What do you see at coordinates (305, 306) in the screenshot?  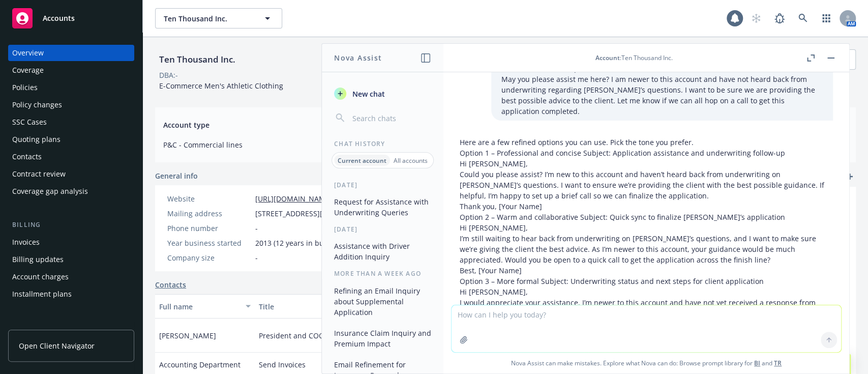 I see `button: Title` at bounding box center [305, 306].